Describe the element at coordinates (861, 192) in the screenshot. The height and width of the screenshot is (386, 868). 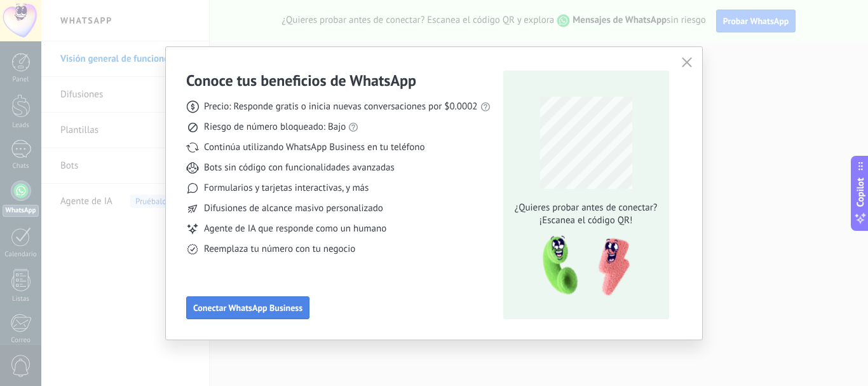
I see `span: Copilot` at that location.